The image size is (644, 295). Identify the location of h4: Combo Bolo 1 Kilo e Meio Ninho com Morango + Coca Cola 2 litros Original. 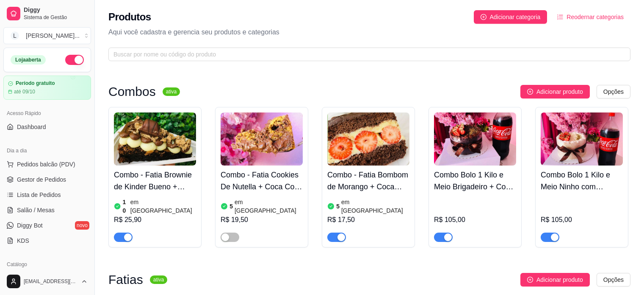
(582, 180).